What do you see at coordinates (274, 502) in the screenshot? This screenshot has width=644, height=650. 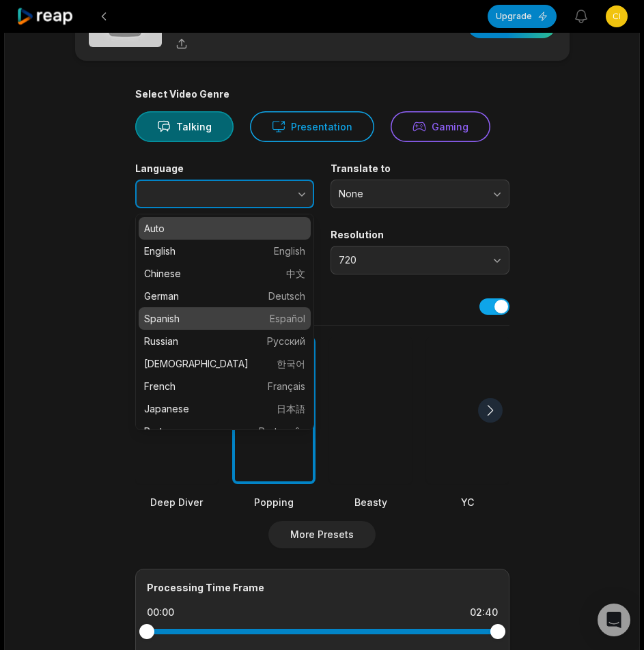 I see `div: Popping` at bounding box center [274, 502].